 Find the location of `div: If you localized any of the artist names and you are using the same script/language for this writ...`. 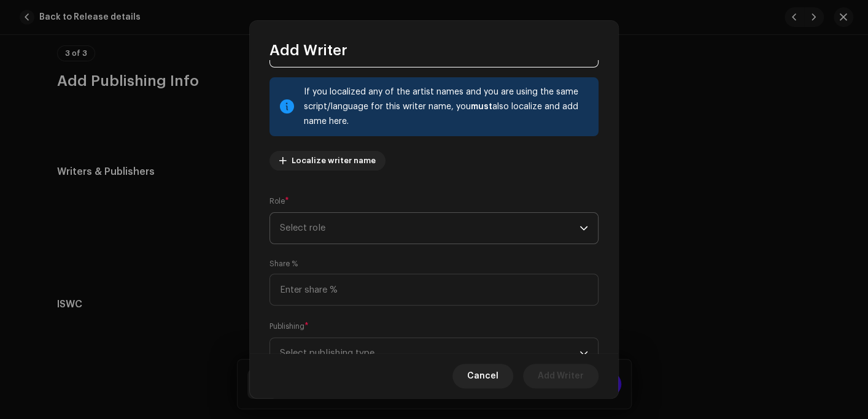

div: If you localized any of the artist names and you are using the same script/language for this writ... is located at coordinates (447, 107).